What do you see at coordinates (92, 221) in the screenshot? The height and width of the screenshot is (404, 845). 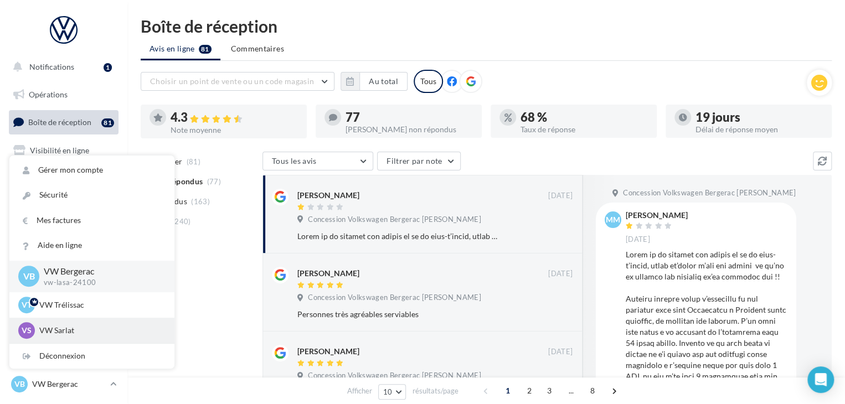 I see `a: Mes factures` at bounding box center [92, 221].